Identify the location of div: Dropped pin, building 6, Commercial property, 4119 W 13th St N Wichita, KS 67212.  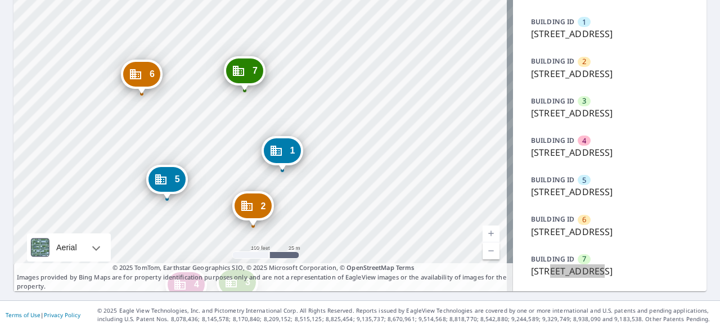
(142, 77).